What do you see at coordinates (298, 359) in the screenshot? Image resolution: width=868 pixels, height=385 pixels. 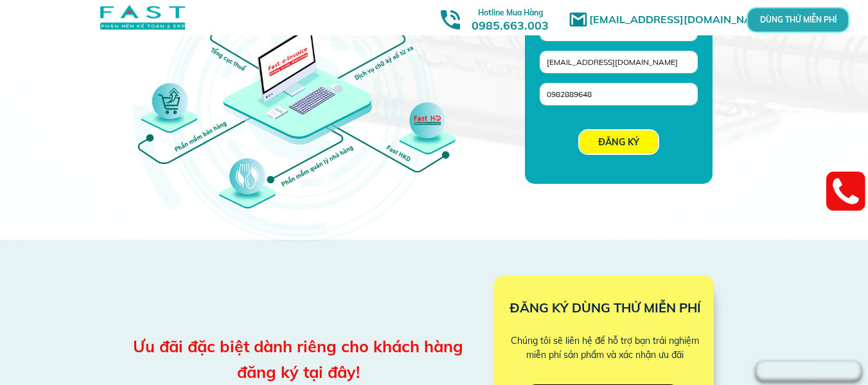 I see `div: Ưu đãi đặc biệt dành riêng cho khách hàng đăng ký tại đây!` at bounding box center [298, 359].